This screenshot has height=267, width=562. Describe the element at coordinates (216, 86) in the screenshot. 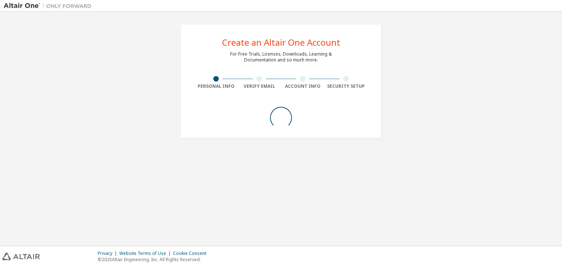

I see `div: Personal Info` at that location.